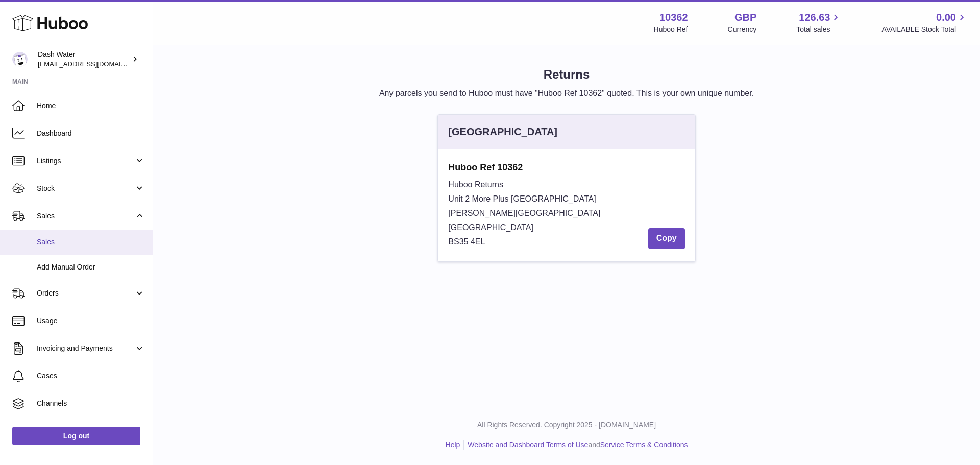 Image resolution: width=980 pixels, height=465 pixels. What do you see at coordinates (819, 29) in the screenshot?
I see `span: Total sales` at bounding box center [819, 29].